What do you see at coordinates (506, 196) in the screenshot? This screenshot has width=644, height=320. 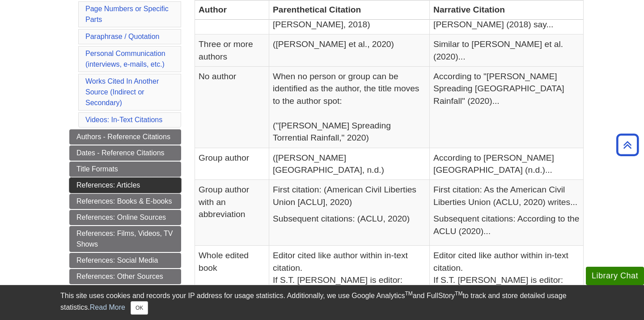 I see `p: First citation: As the American Civil Liberties Union (ACLU, 2020) writes...` at bounding box center [506, 196].